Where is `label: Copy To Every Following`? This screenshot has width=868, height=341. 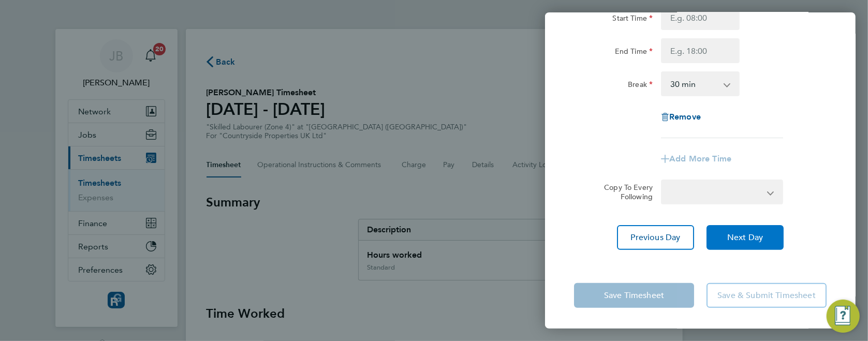 label: Copy To Every Following is located at coordinates (624, 192).